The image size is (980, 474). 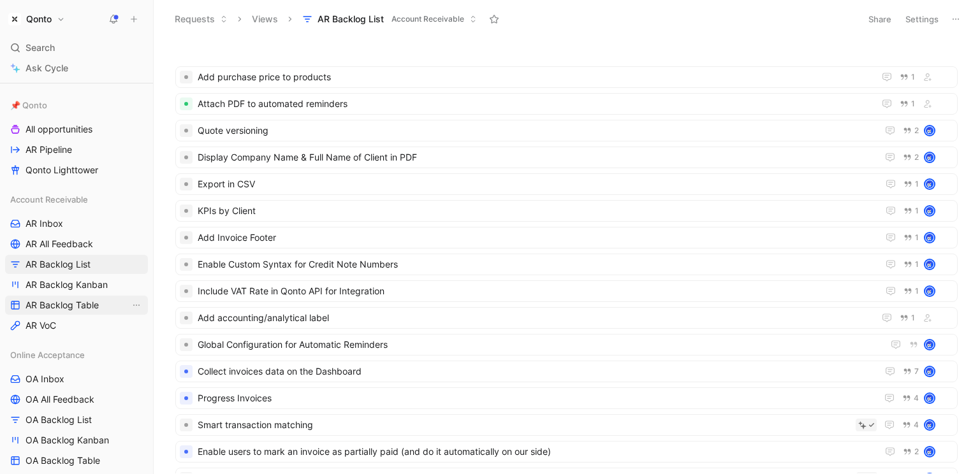 I want to click on span: Add Invoice Footer, so click(x=534, y=238).